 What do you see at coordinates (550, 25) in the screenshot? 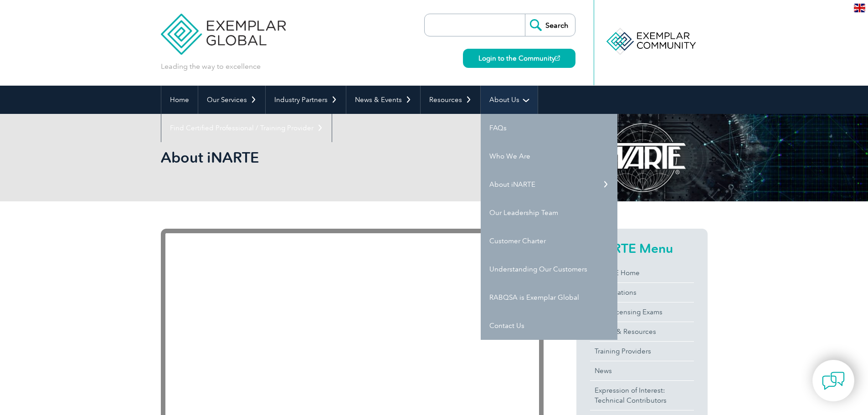
I see `input: Search` at bounding box center [550, 25].